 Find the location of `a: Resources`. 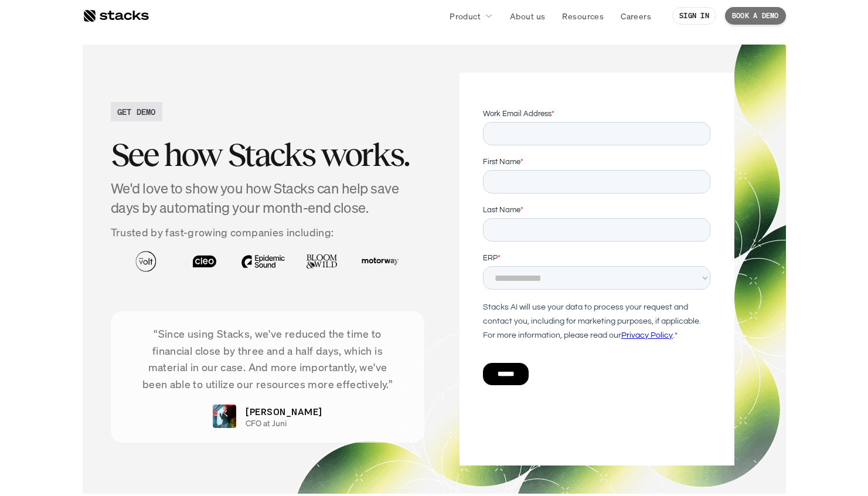

a: Resources is located at coordinates (582, 16).